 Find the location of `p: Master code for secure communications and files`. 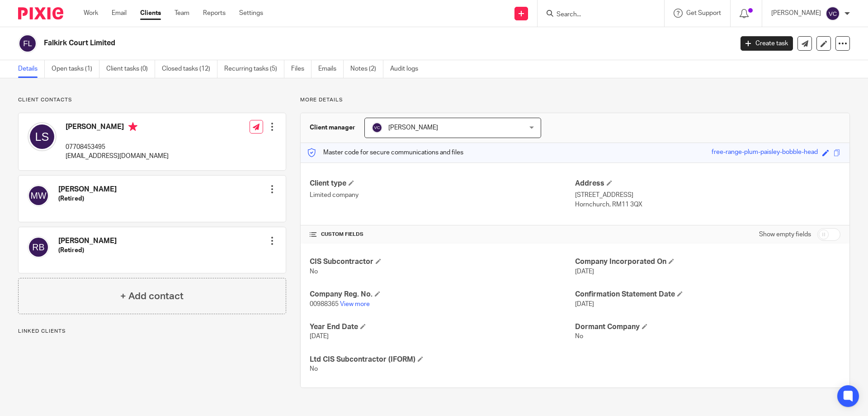

p: Master code for secure communications and files is located at coordinates (386, 152).